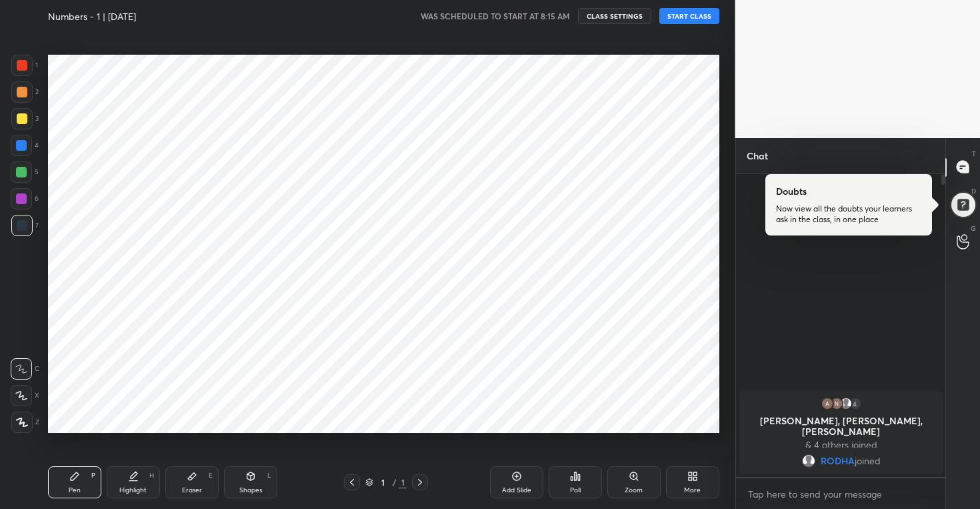  Describe the element at coordinates (25, 172) in the screenshot. I see `div: 5` at that location.